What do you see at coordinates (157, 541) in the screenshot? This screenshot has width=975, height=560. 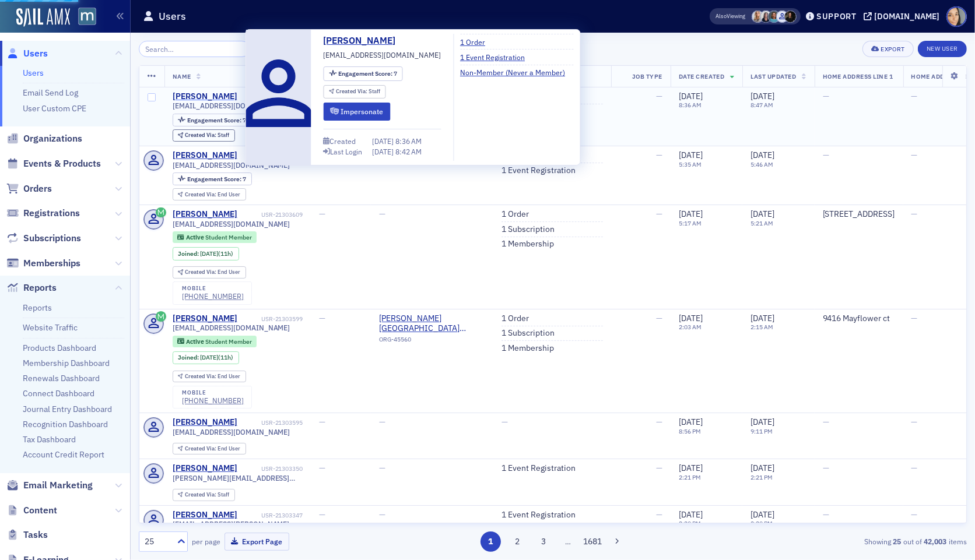 I see `div: 25` at bounding box center [157, 541].